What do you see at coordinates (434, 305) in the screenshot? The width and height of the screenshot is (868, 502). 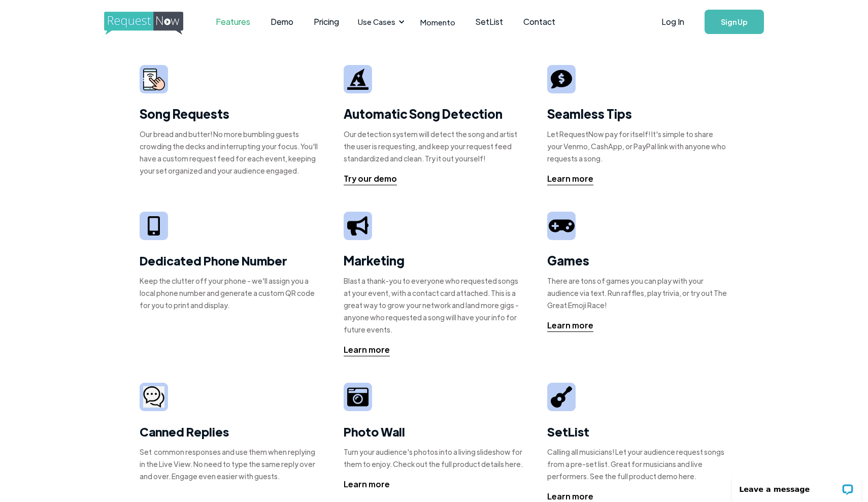 I see `div: Blast a thank-you to everyone who requested songs at your event, with a contact card attached. Th...` at bounding box center [434, 305].